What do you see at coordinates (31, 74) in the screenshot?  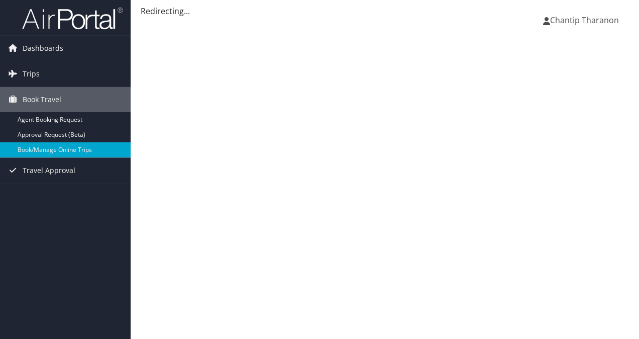 I see `span: Trips` at bounding box center [31, 74].